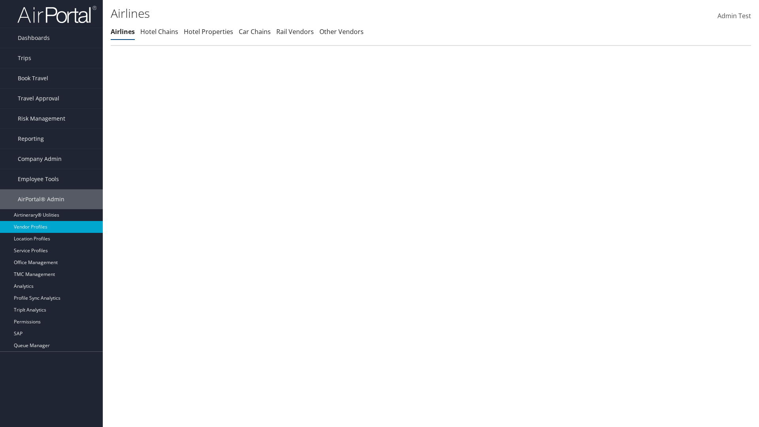 The image size is (759, 427). I want to click on span: Reporting, so click(31, 139).